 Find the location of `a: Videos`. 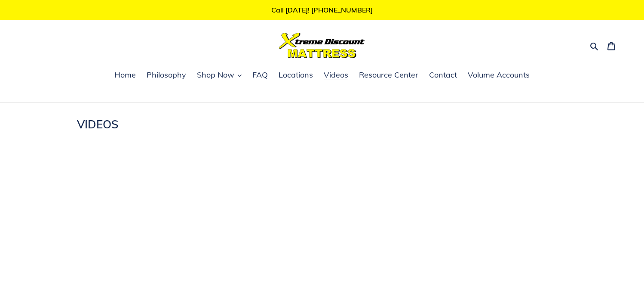

a: Videos is located at coordinates (336, 75).